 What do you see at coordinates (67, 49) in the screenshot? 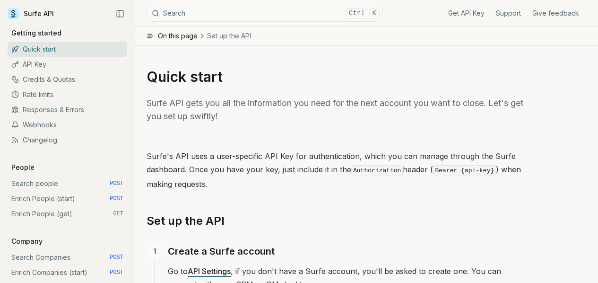
I see `a: Quick start` at bounding box center [67, 49].